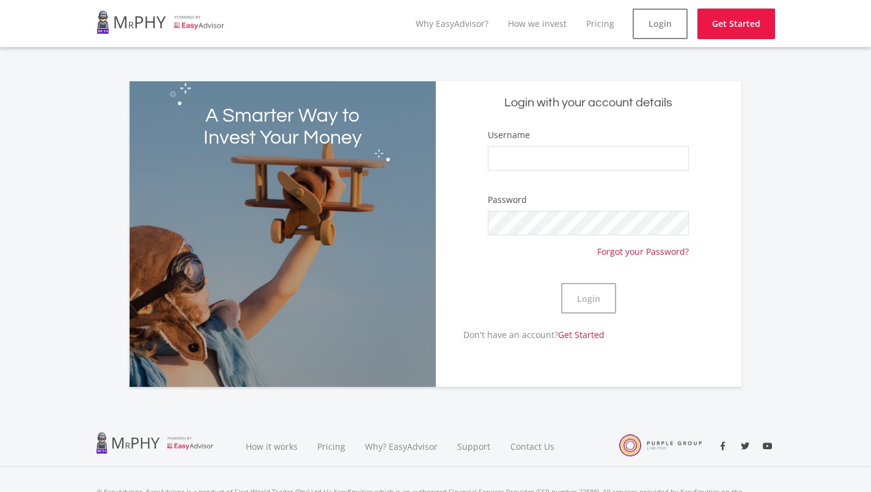 The image size is (871, 492). Describe the element at coordinates (537, 23) in the screenshot. I see `a: How we invest` at that location.